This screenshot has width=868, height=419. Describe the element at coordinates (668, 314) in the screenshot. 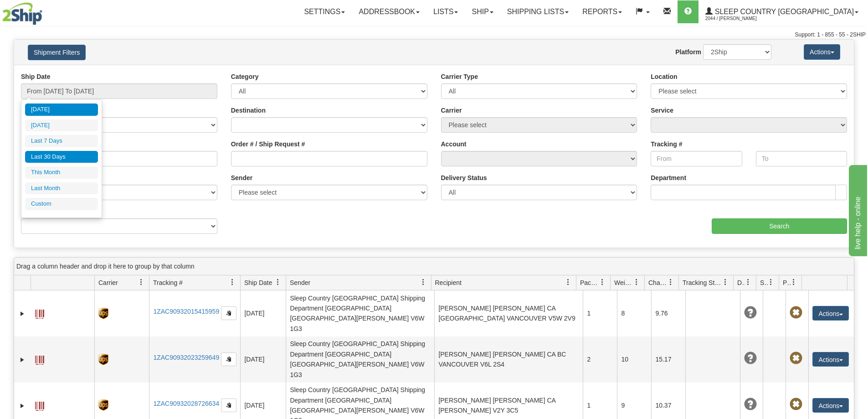

I see `td: 9.76` at that location.